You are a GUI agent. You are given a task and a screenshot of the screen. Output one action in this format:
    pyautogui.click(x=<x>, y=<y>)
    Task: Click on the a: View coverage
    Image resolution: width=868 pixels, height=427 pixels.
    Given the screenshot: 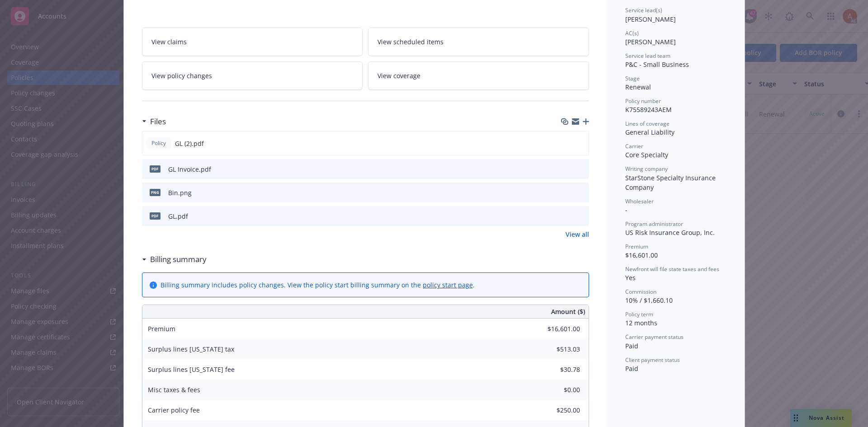 What is the action you would take?
    pyautogui.click(x=478, y=76)
    